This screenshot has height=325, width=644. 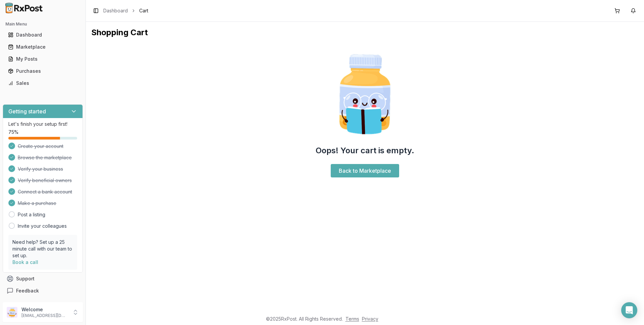 I want to click on button: Sales, so click(x=43, y=83).